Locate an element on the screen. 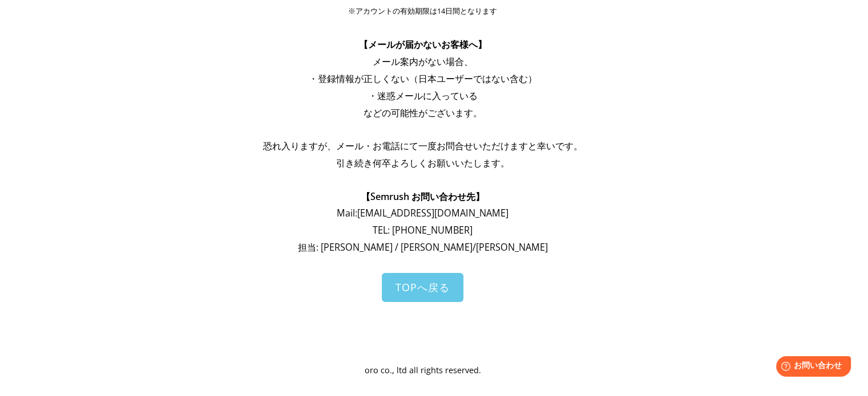 The height and width of the screenshot is (396, 868). span: oro co., ltd all rights reserved. is located at coordinates (422, 370).